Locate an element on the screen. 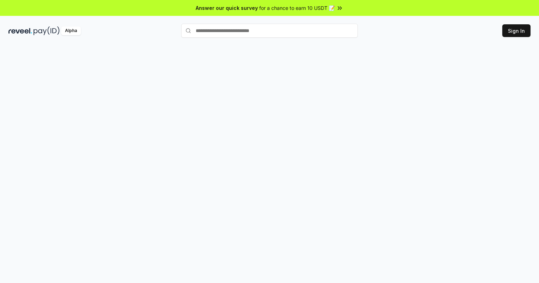  button: Sign In is located at coordinates (516, 31).